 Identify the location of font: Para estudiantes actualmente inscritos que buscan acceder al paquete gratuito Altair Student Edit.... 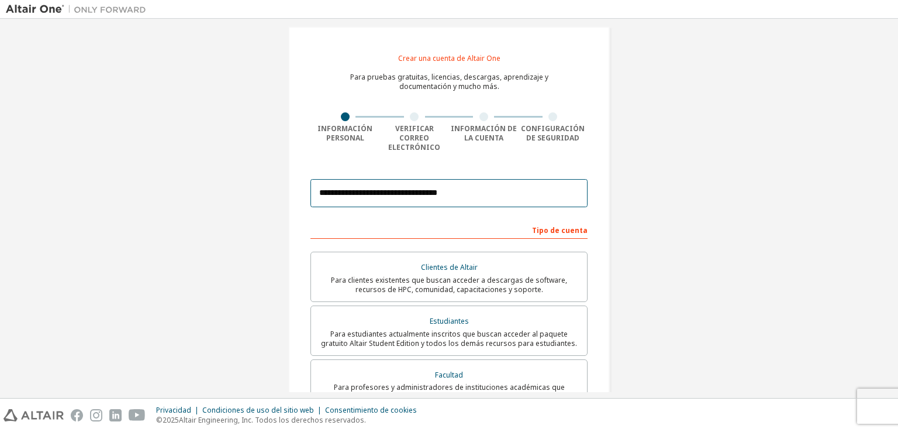
(449, 338).